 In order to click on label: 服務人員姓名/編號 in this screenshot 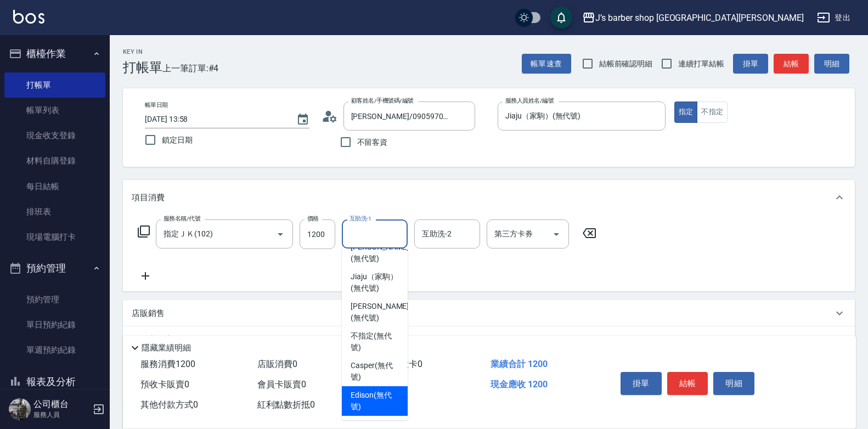, I will do `click(529, 100)`.